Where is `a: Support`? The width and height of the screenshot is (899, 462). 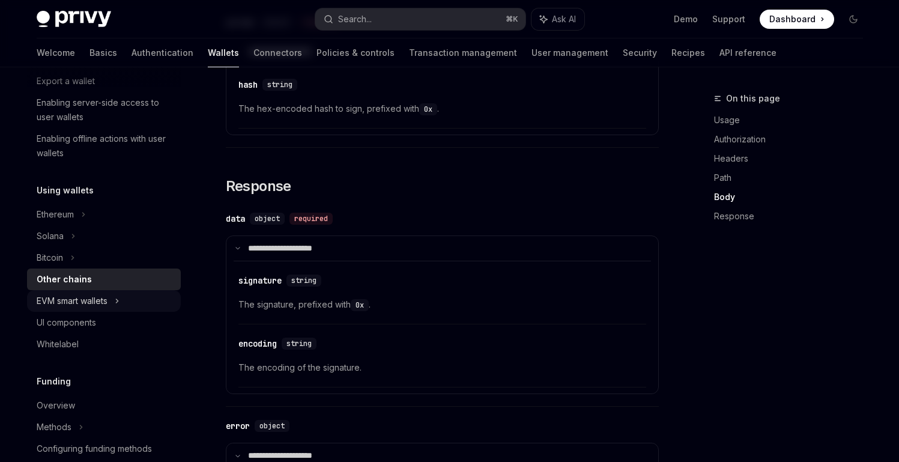 a: Support is located at coordinates (728, 19).